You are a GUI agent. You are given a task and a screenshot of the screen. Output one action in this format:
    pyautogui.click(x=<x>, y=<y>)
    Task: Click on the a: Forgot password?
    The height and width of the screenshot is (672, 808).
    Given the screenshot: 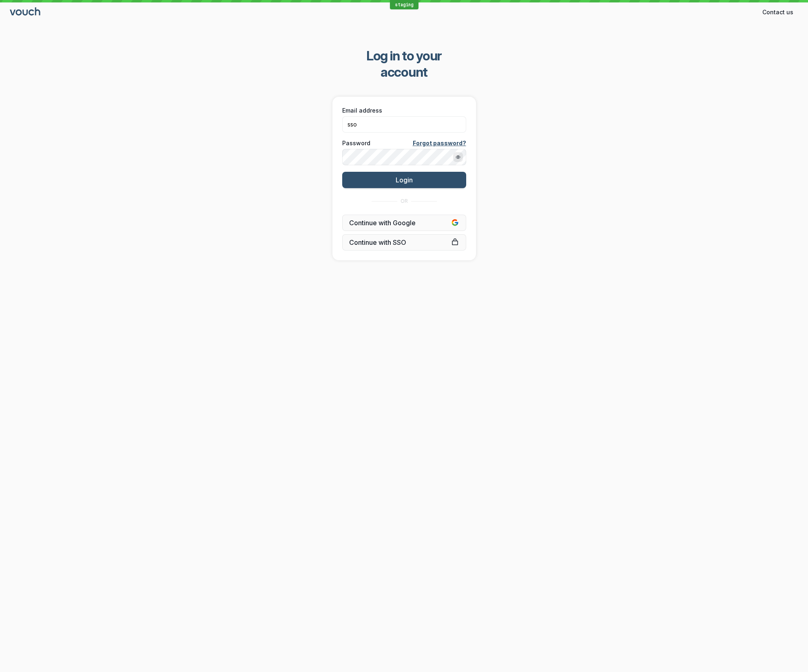 What is the action you would take?
    pyautogui.click(x=440, y=144)
    